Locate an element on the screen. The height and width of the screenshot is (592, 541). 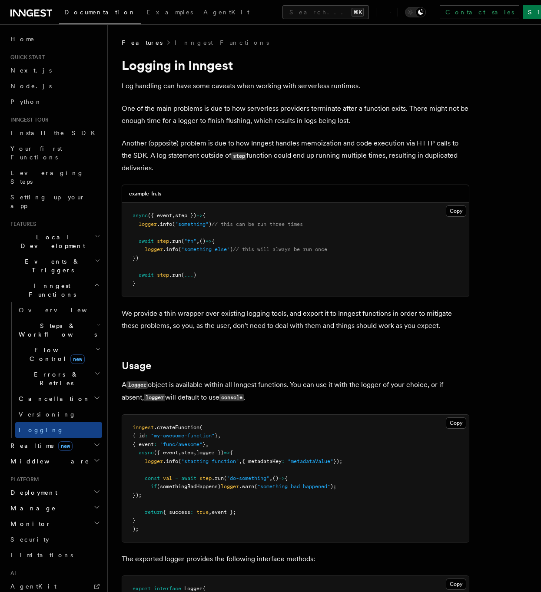
span: Platform is located at coordinates (23, 480).